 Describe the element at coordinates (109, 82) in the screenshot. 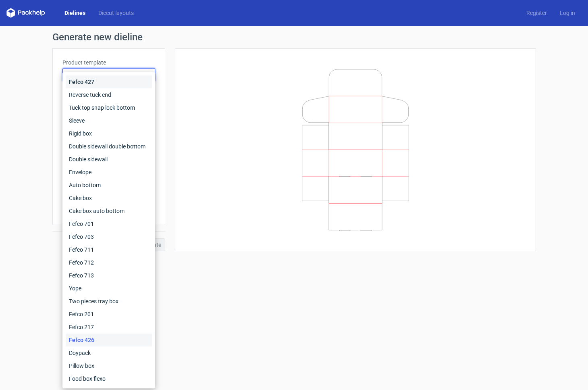

I see `div: Fefco 427` at that location.